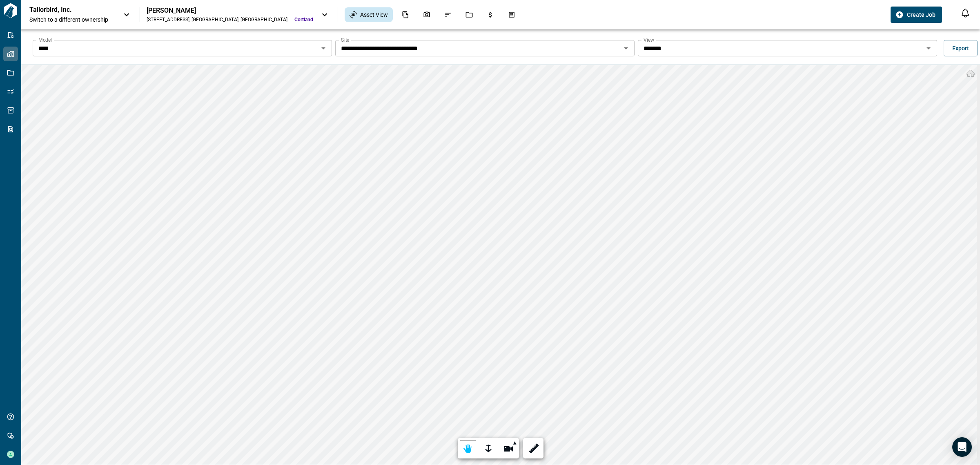  Describe the element at coordinates (67, 10) in the screenshot. I see `p: Tailorbird, Inc.` at that location.